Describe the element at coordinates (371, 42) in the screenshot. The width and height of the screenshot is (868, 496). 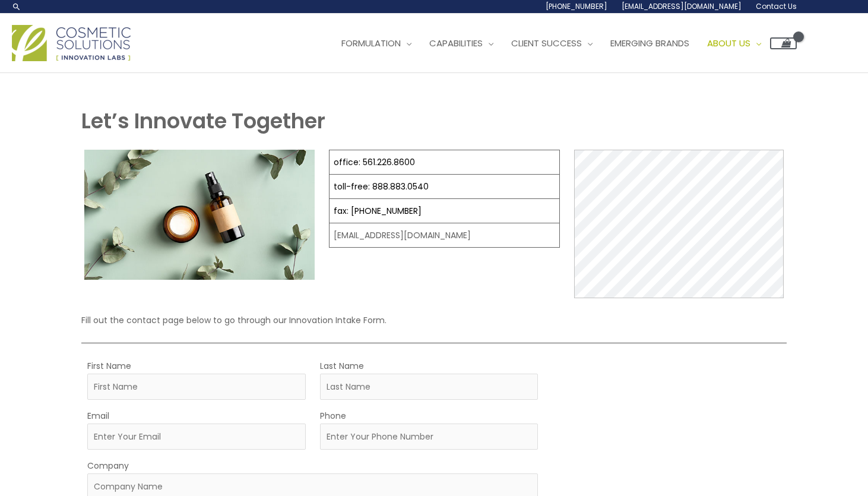
I see `span: Formulation` at that location.